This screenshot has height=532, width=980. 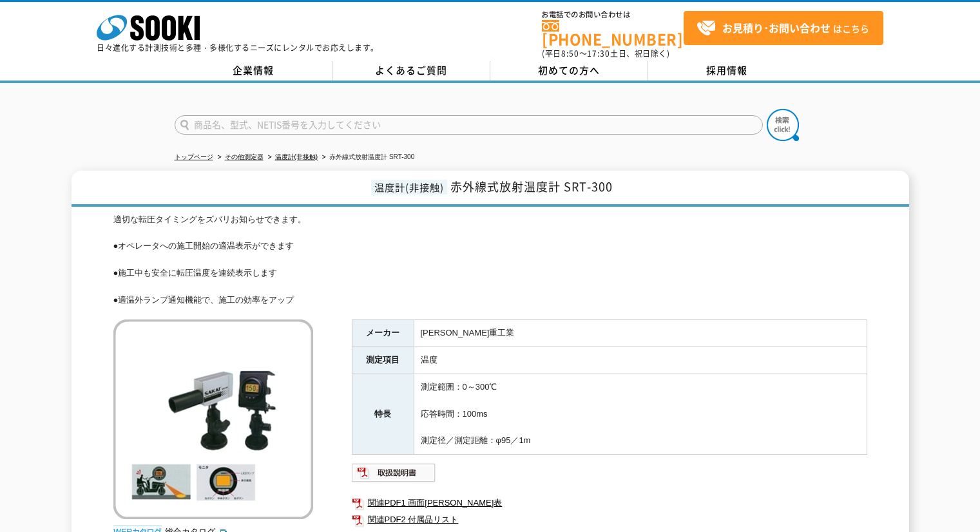 I want to click on li: 赤外線式放射温度計 SRT-300, so click(x=366, y=158).